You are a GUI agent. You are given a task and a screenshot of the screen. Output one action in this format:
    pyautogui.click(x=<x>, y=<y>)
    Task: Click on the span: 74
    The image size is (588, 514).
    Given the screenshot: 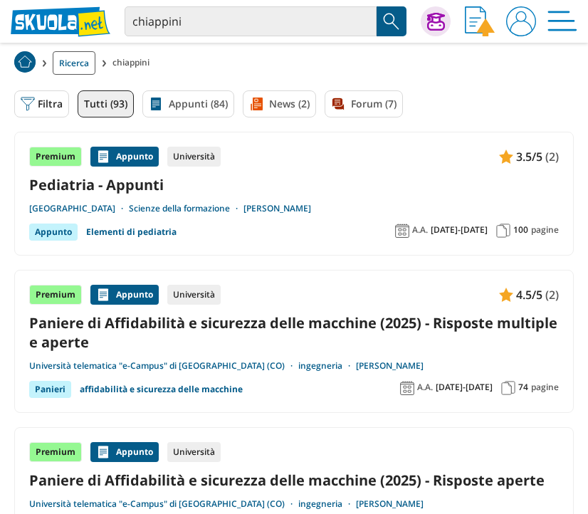 What is the action you would take?
    pyautogui.click(x=523, y=387)
    